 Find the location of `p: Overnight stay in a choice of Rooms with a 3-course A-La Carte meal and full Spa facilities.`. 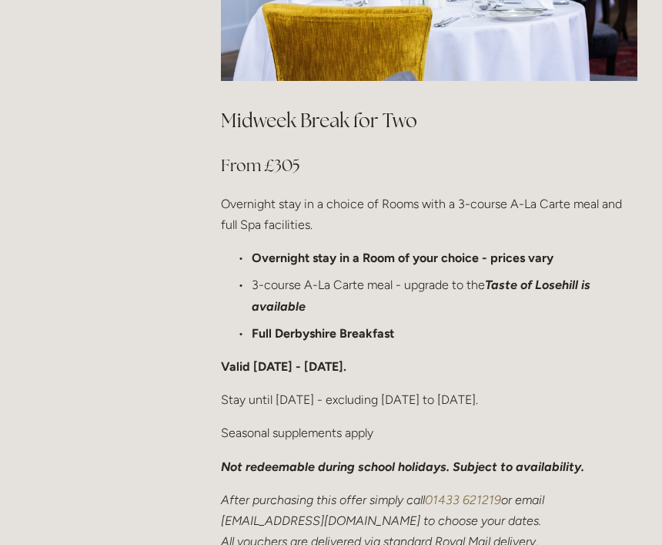

p: Overnight stay in a choice of Rooms with a 3-course A-La Carte meal and full Spa facilities. is located at coordinates (429, 214).